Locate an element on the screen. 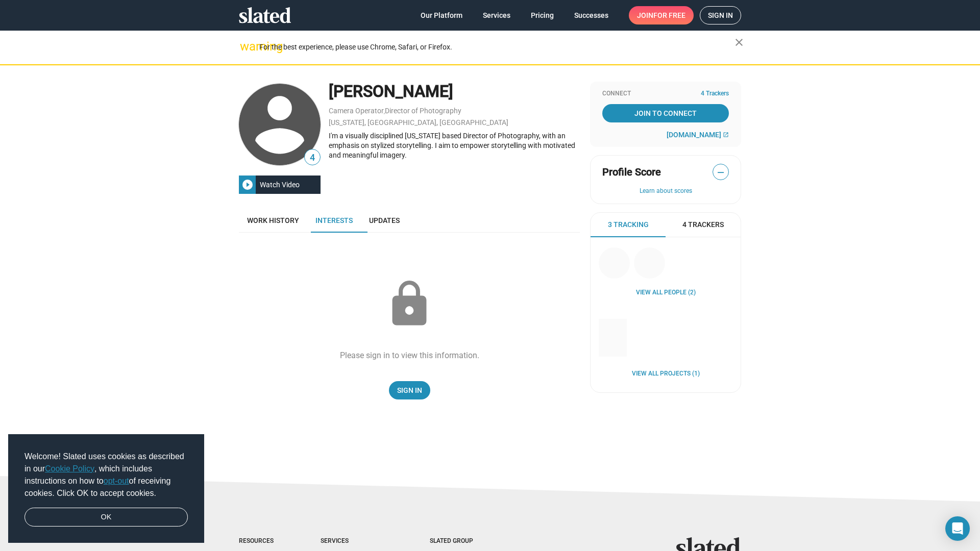 The height and width of the screenshot is (551, 980). a: Director of Photography is located at coordinates (423, 111).